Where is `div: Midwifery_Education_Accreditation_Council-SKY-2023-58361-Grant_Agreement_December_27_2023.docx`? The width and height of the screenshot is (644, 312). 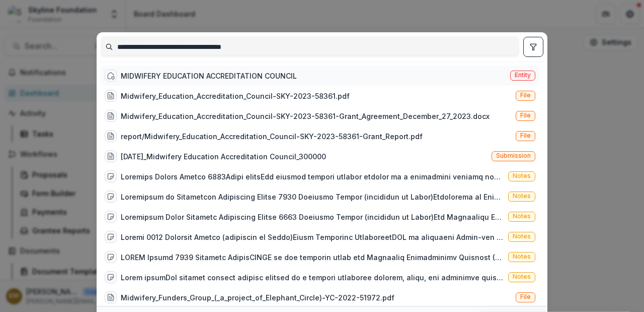
div: Midwifery_Education_Accreditation_Council-SKY-2023-58361-Grant_Agreement_December_27_2023.docx is located at coordinates (305, 116).